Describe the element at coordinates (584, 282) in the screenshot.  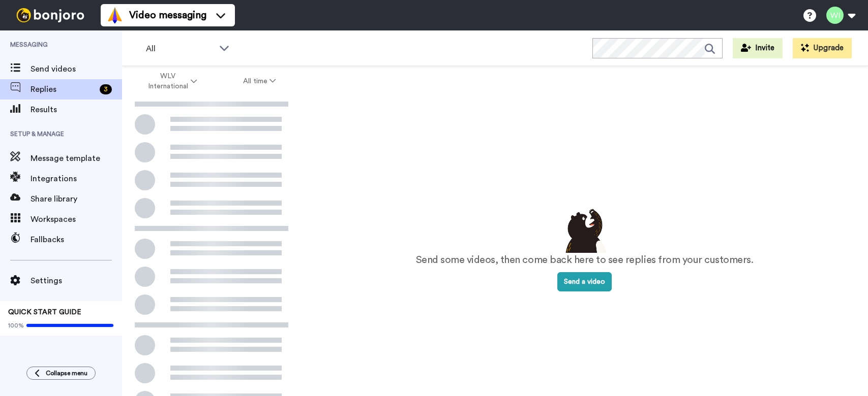
I see `a: Send a video` at that location.